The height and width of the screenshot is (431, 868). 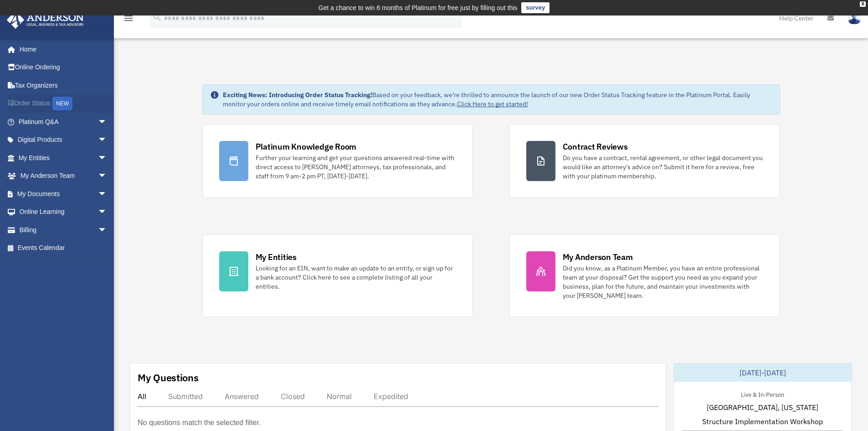 What do you see at coordinates (199, 423) in the screenshot?
I see `p: No questions match the selected filter.` at bounding box center [199, 423].